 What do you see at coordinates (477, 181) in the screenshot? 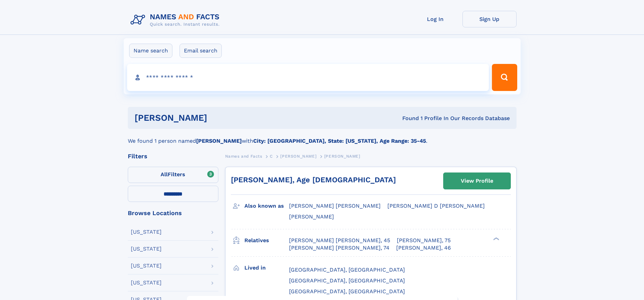
I see `a: View Profile` at bounding box center [477, 181].